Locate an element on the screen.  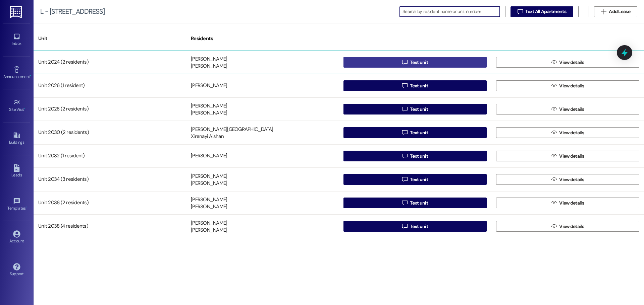
span: Add Lease is located at coordinates (619, 11).